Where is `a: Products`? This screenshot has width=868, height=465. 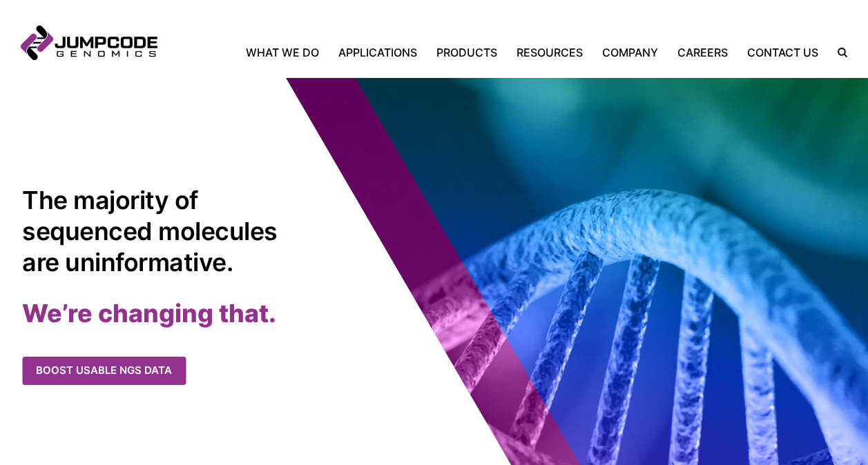
a: Products is located at coordinates (467, 52).